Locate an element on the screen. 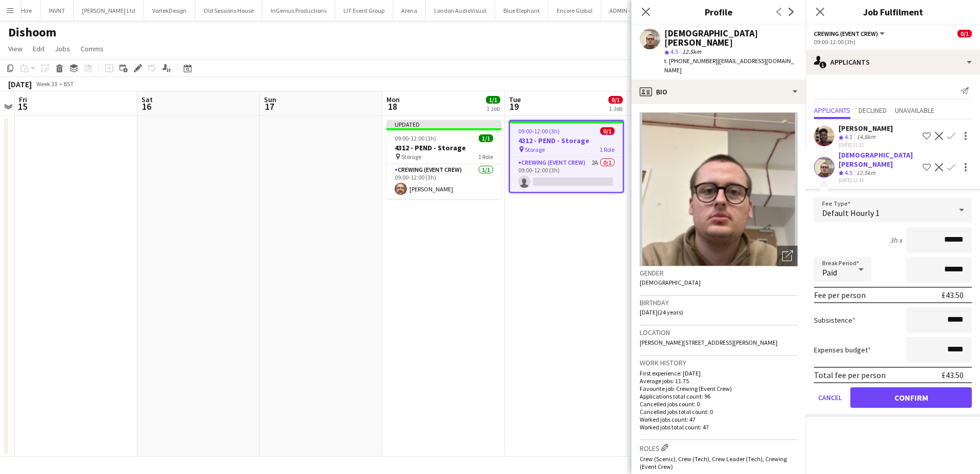  button: LIT Event Group is located at coordinates (364, 10).